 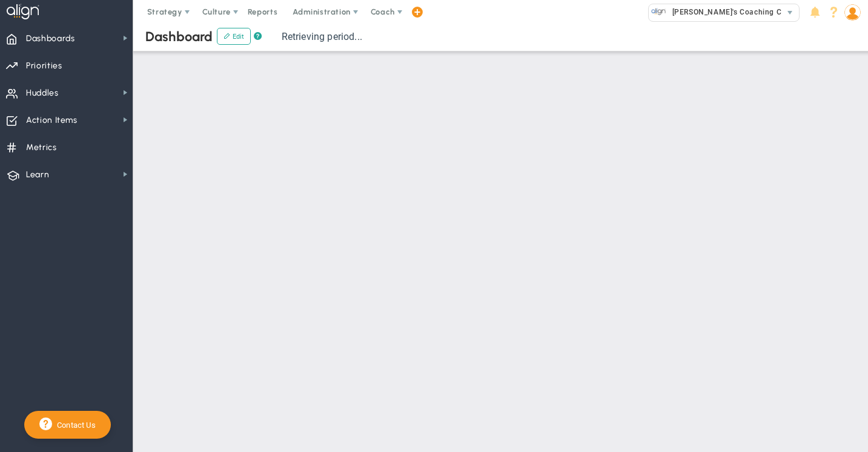 I want to click on span: Huddles, so click(x=43, y=93).